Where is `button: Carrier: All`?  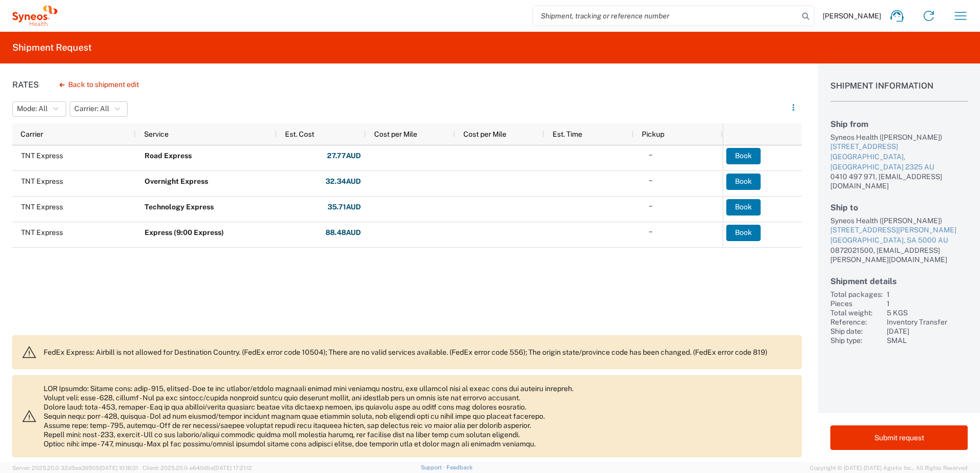
button: Carrier: All is located at coordinates (99, 109).